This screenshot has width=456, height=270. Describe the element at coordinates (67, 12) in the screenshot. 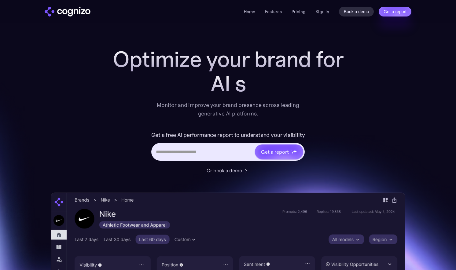

I see `img: cognizo logo` at that location.